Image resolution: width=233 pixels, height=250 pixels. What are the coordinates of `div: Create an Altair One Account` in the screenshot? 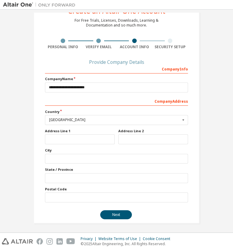 It's located at (116, 11).